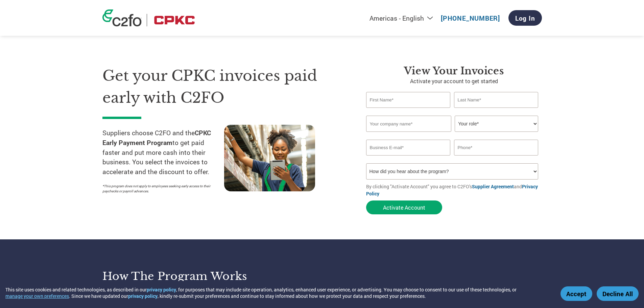 The width and height of the screenshot is (644, 308). Describe the element at coordinates (454, 190) in the screenshot. I see `p: By clicking "Activate Account" you agree to C2FO's and` at that location.